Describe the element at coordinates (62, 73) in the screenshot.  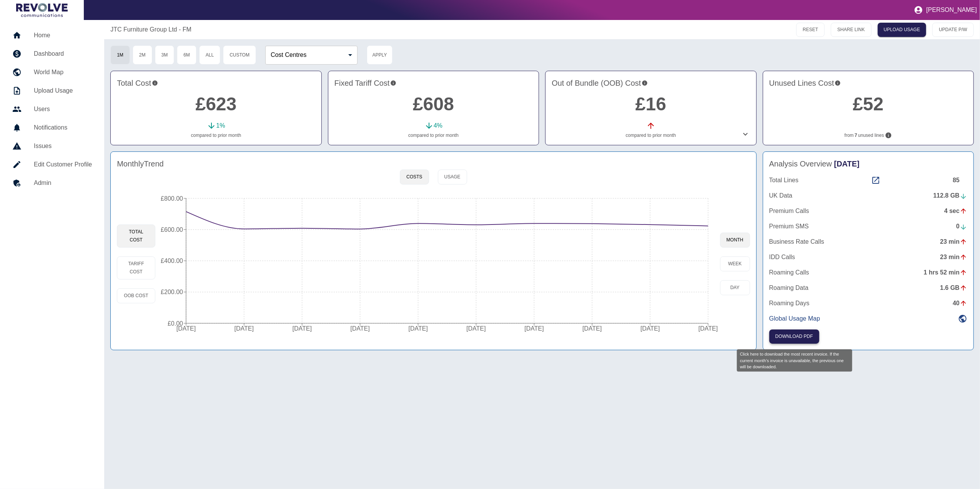
I see `h5: World Map` at that location.